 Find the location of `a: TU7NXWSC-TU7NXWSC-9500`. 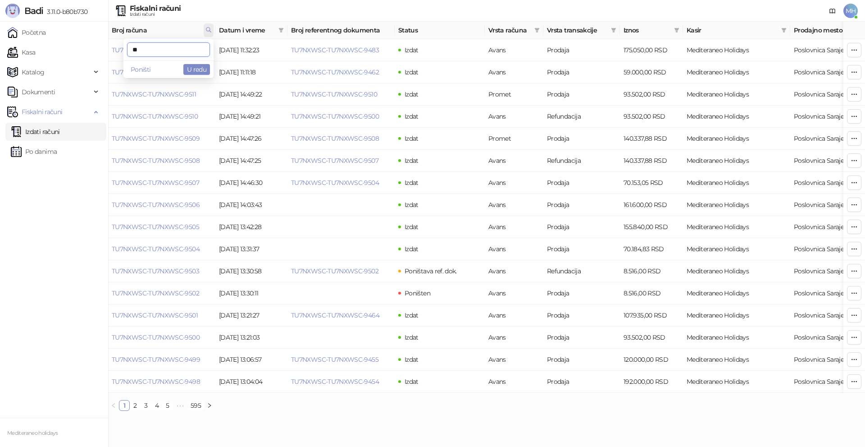

a: TU7NXWSC-TU7NXWSC-9500 is located at coordinates (335, 116).